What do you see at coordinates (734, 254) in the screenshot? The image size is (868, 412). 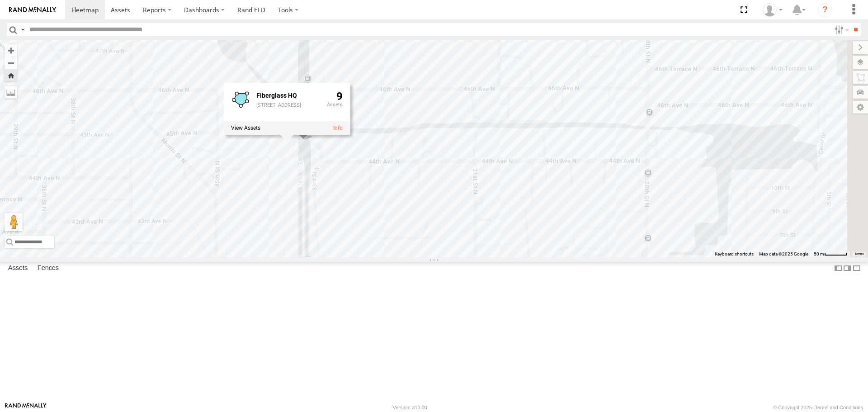 I see `button: Keyboard shortcuts` at bounding box center [734, 254].